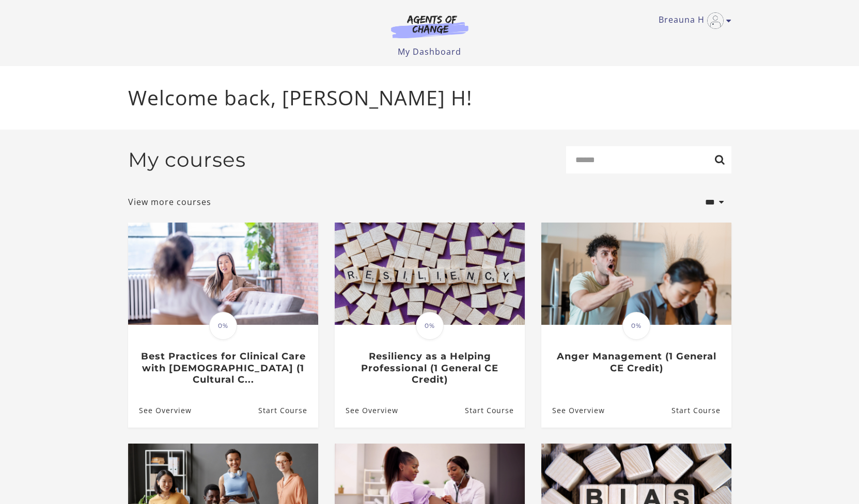 The height and width of the screenshot is (504, 859). Describe the element at coordinates (169, 202) in the screenshot. I see `a: View more courses` at that location.